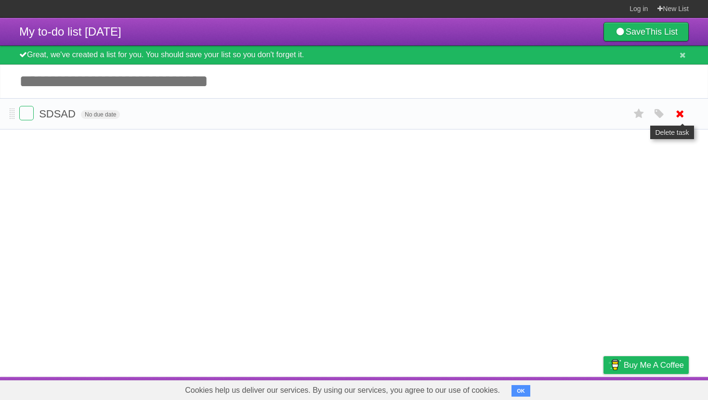 The width and height of the screenshot is (708, 400). I want to click on span: Cookies help us deliver our services. By using our services, you agree to our use of cookies., so click(342, 391).